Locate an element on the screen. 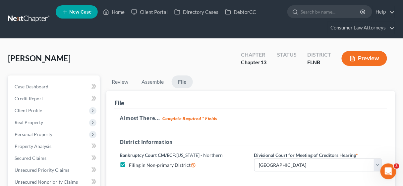 The width and height of the screenshot is (403, 186). a: DebtorCC is located at coordinates (241, 12).